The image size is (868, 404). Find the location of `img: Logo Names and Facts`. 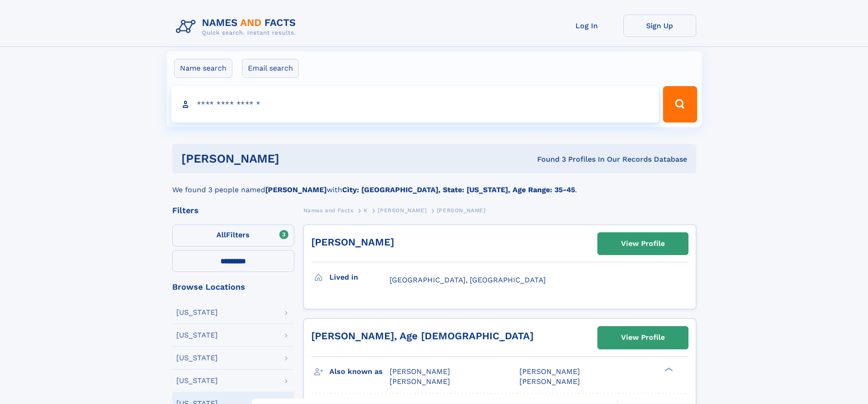

img: Logo Names and Facts is located at coordinates (237, 27).